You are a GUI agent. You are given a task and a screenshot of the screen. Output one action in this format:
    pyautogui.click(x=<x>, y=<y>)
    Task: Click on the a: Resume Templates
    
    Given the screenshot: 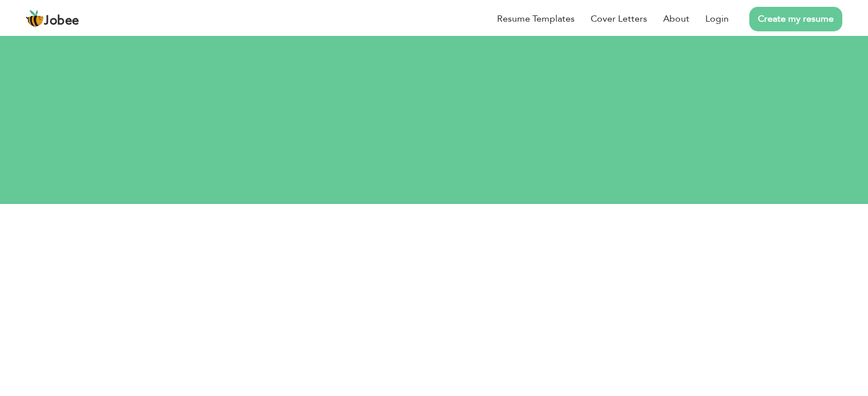 What is the action you would take?
    pyautogui.click(x=536, y=19)
    